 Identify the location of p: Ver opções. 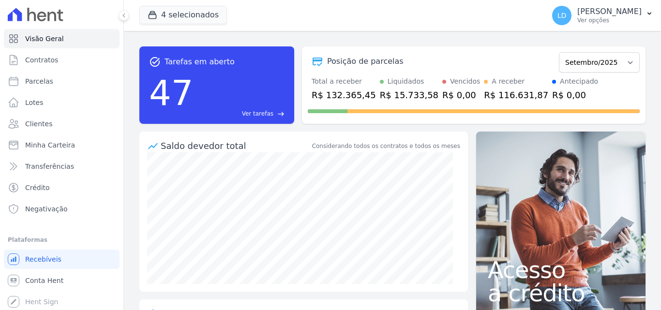
(609, 20).